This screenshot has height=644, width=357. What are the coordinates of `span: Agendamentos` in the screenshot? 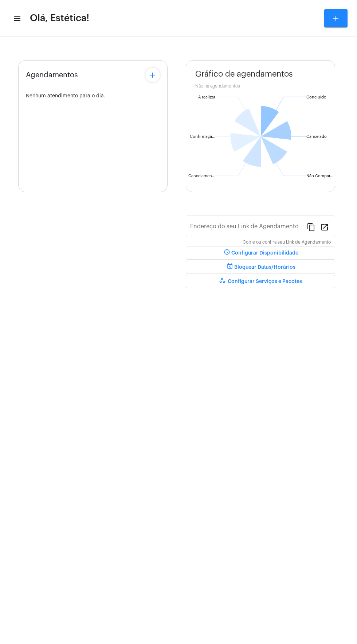 It's located at (52, 75).